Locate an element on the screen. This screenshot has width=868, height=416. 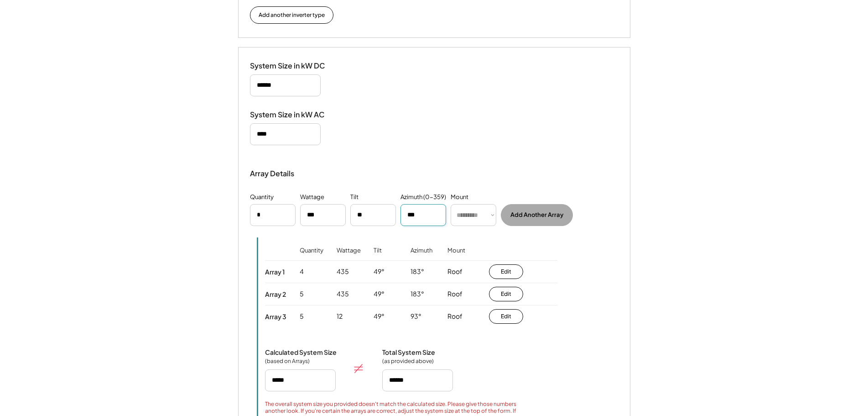
div: 4 is located at coordinates (302, 272).